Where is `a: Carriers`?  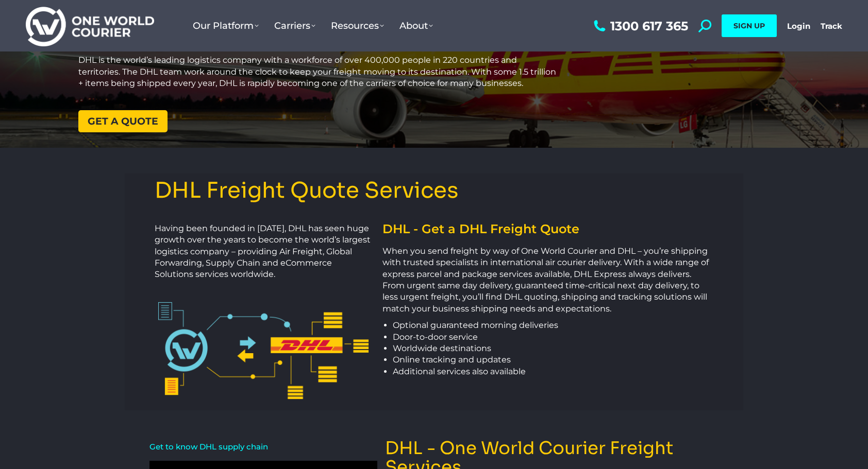
a: Carriers is located at coordinates (295, 26).